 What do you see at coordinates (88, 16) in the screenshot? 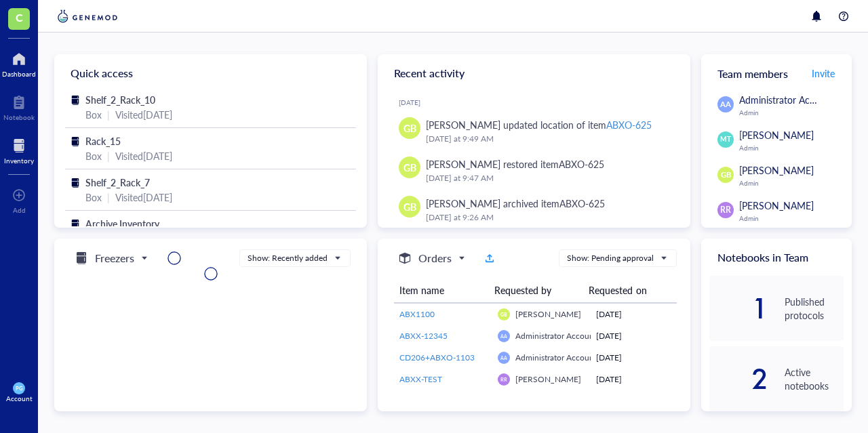
I see `img: genemod-logo` at bounding box center [88, 16].